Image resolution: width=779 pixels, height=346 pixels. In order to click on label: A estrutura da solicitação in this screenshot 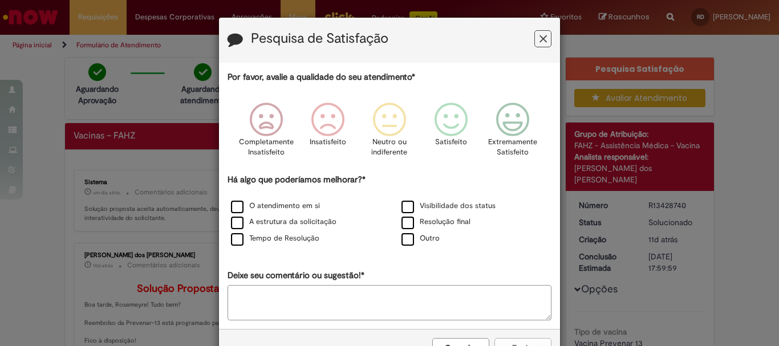, I will do `click(284, 222)`.